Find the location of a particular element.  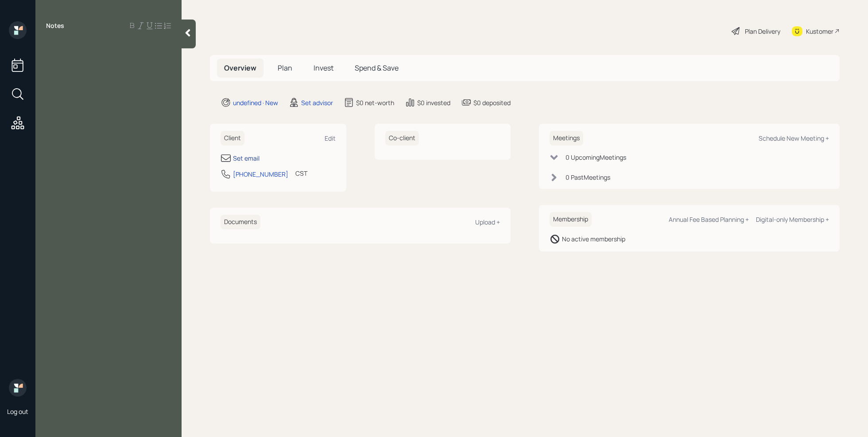

div: Plan Delivery is located at coordinates (763, 31).